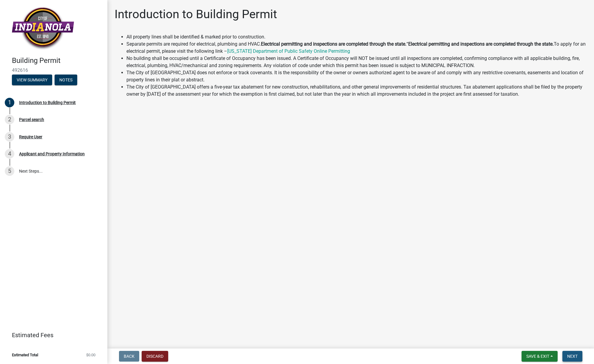  Describe the element at coordinates (539, 356) in the screenshot. I see `button: Save & Exit` at that location.